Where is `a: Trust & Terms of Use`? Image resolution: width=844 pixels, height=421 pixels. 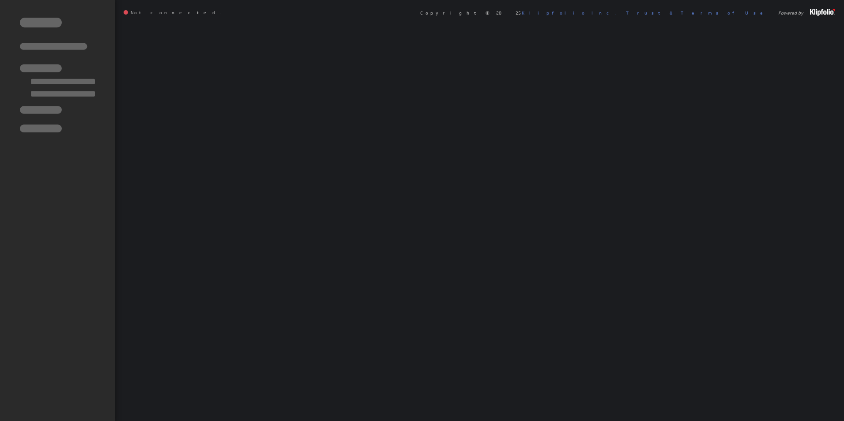 a: Trust & Terms of Use is located at coordinates (698, 13).